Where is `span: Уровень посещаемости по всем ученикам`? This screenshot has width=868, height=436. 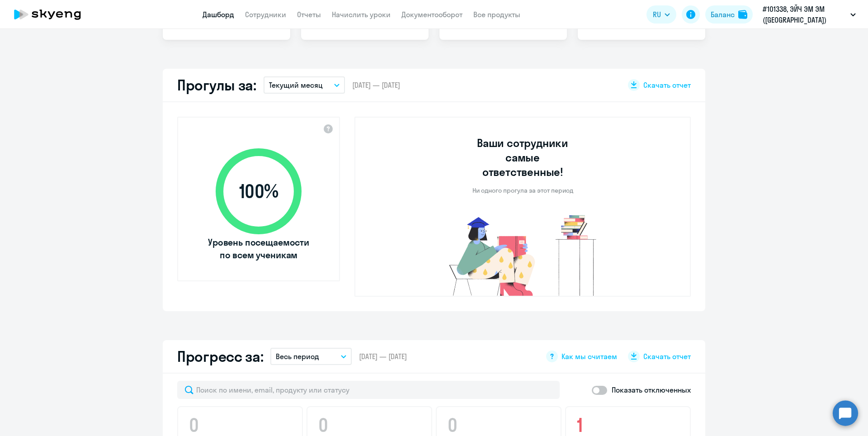
span: Уровень посещаемости по всем ученикам is located at coordinates (258, 249).